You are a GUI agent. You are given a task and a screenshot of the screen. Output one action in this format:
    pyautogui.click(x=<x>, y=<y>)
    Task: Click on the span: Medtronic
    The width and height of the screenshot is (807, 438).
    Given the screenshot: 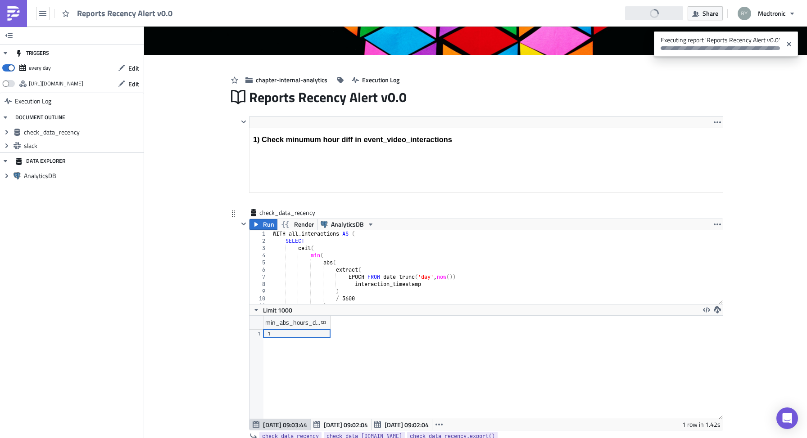 What is the action you would take?
    pyautogui.click(x=771, y=13)
    